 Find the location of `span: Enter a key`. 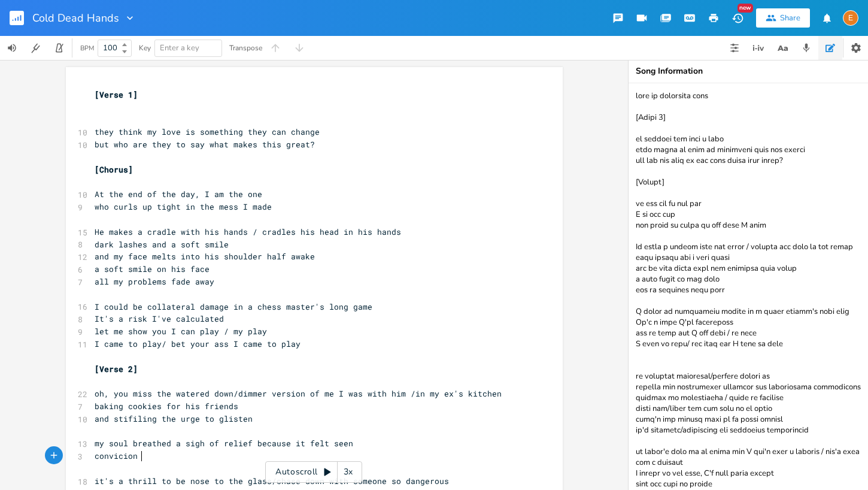

span: Enter a key is located at coordinates (179, 48).